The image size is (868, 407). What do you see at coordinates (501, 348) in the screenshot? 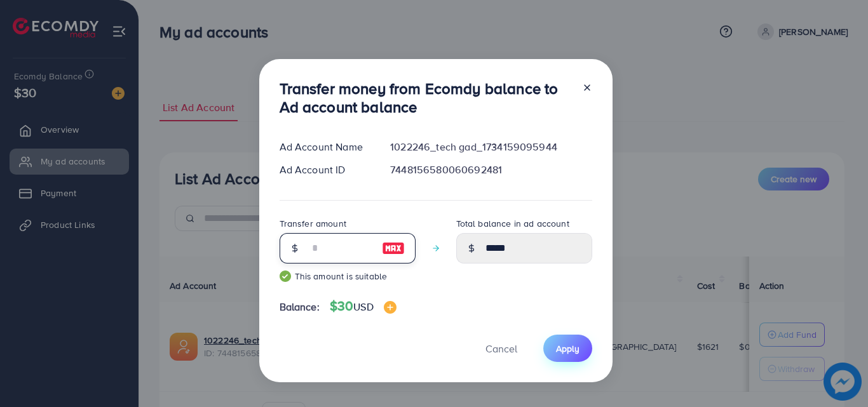
I see `span: Cancel` at bounding box center [501, 348].